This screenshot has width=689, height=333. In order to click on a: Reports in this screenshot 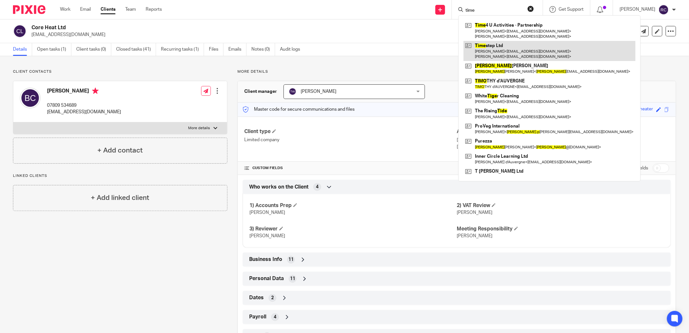, I will do `click(154, 9)`.